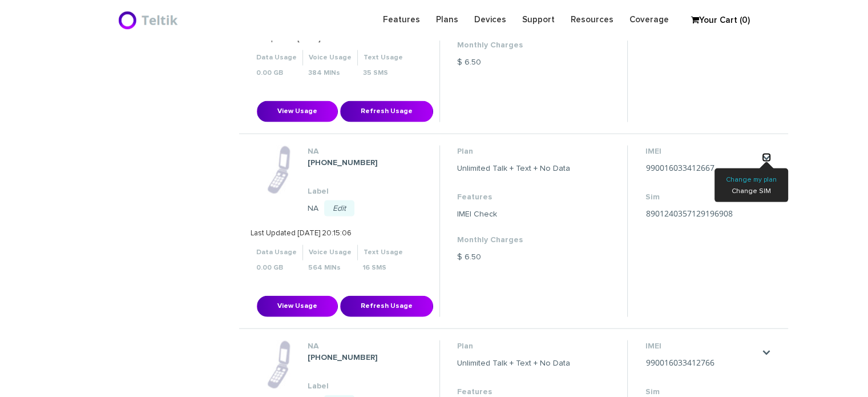  Describe the element at coordinates (514, 197) in the screenshot. I see `dt: Features` at that location.